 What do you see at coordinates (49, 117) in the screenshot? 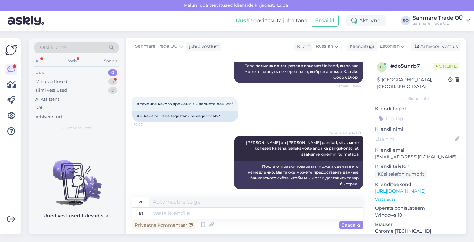
I see `div: Arhiveeritud` at bounding box center [49, 117].